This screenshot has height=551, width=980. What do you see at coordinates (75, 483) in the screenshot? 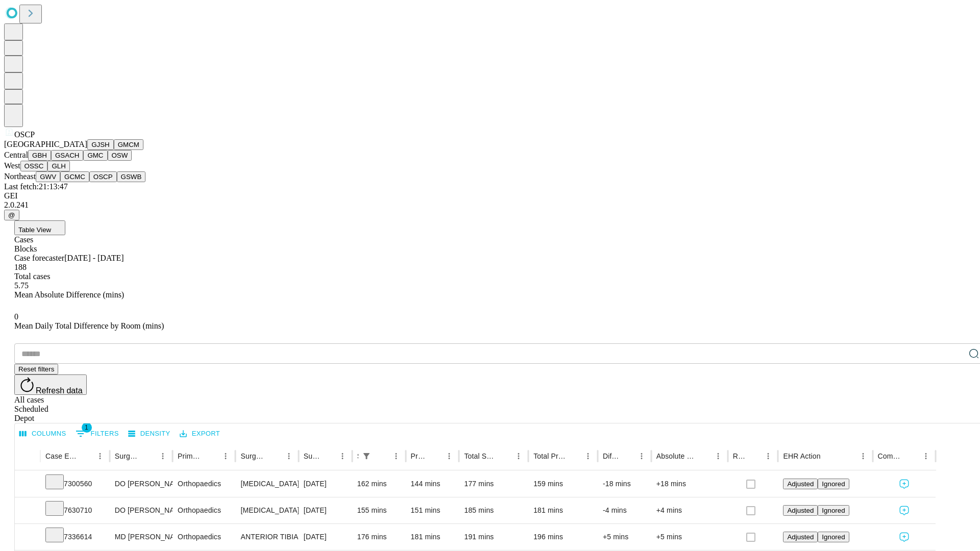
I see `div: 7300560` at bounding box center [75, 483].